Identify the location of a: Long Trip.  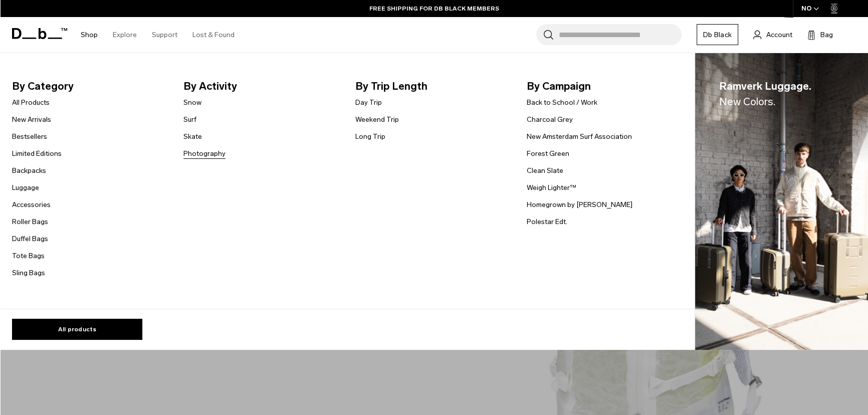
(371, 137).